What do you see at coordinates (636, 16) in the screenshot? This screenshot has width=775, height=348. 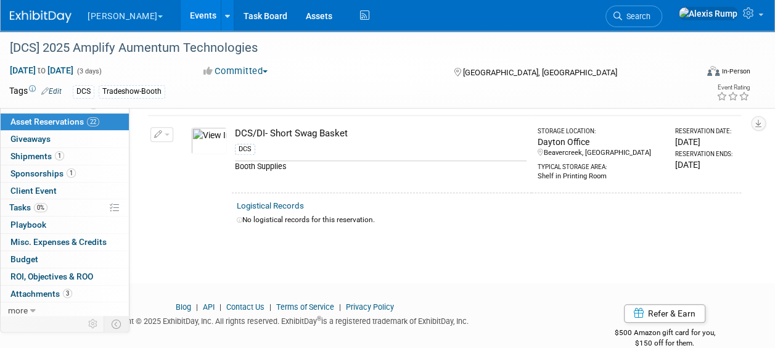 I see `span: Search` at bounding box center [636, 16].